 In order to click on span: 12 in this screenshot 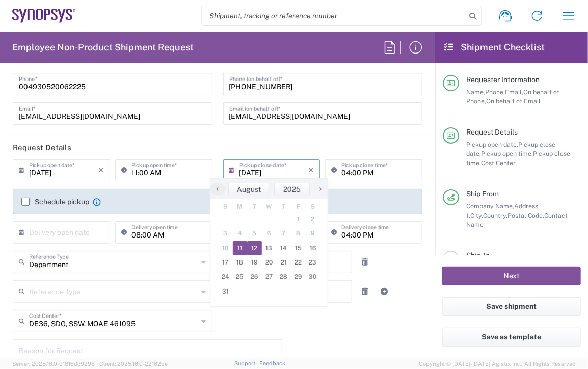, I will do `click(254, 248)`.